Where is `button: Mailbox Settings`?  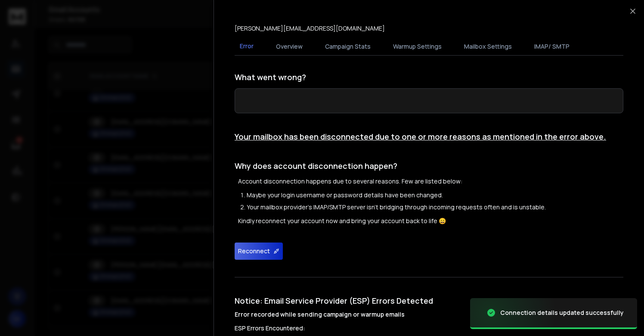
button: Mailbox Settings is located at coordinates (488, 46).